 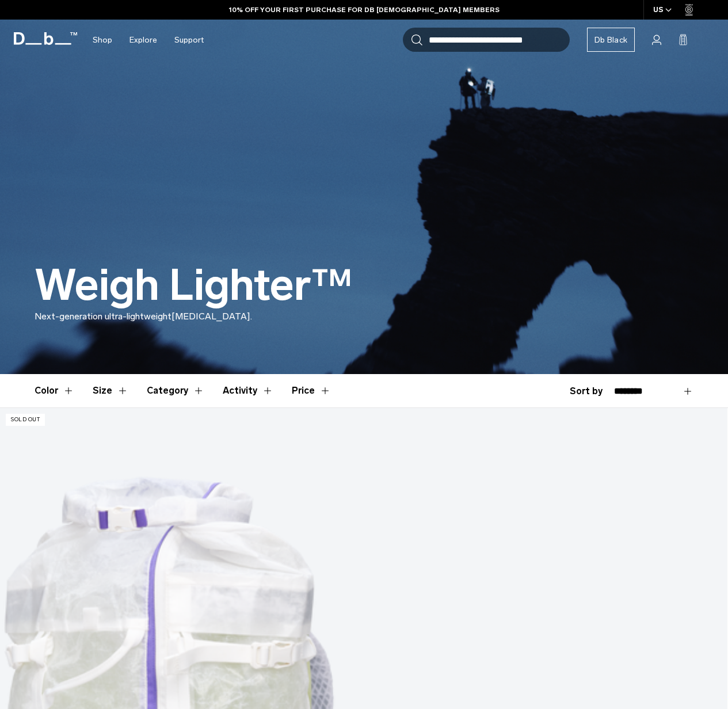 What do you see at coordinates (102, 40) in the screenshot?
I see `a: Shop` at bounding box center [102, 40].